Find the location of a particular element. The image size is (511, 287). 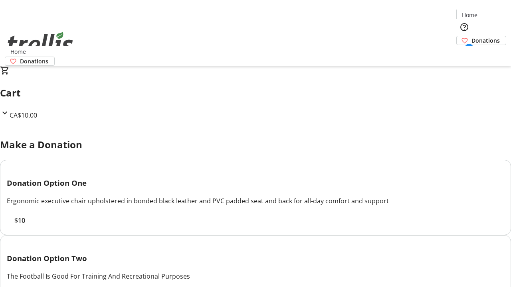

button: $10 is located at coordinates (20, 221).